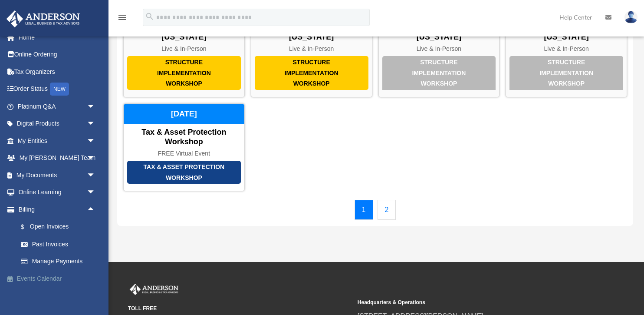 This screenshot has height=315, width=644. I want to click on a: menu, so click(122, 19).